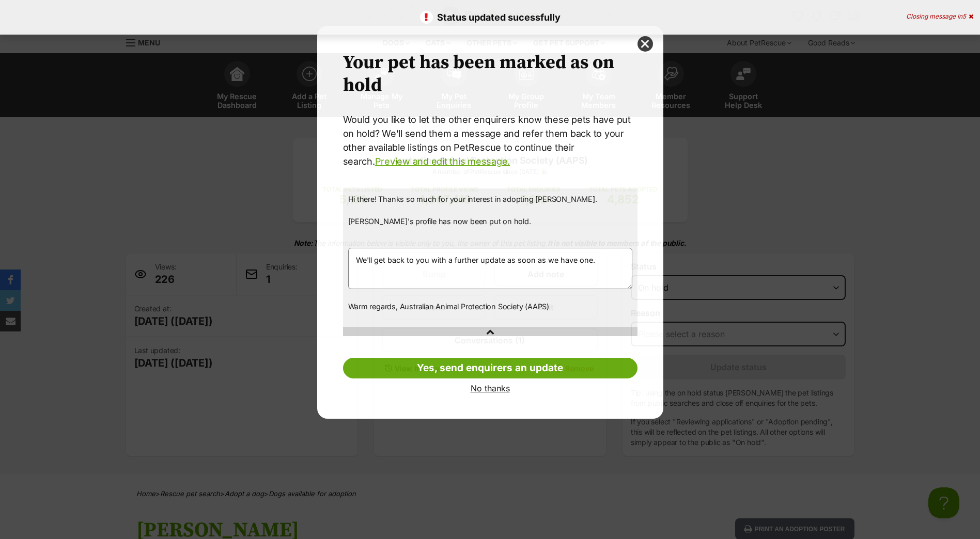  I want to click on div: Closing message in, so click(940, 16).